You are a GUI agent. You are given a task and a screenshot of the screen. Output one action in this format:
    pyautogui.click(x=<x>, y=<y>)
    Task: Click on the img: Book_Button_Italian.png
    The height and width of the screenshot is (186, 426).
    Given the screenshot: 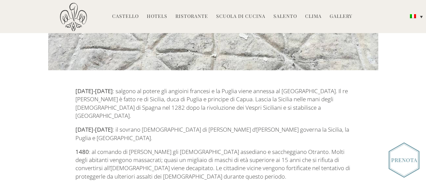 What is the action you would take?
    pyautogui.click(x=404, y=160)
    